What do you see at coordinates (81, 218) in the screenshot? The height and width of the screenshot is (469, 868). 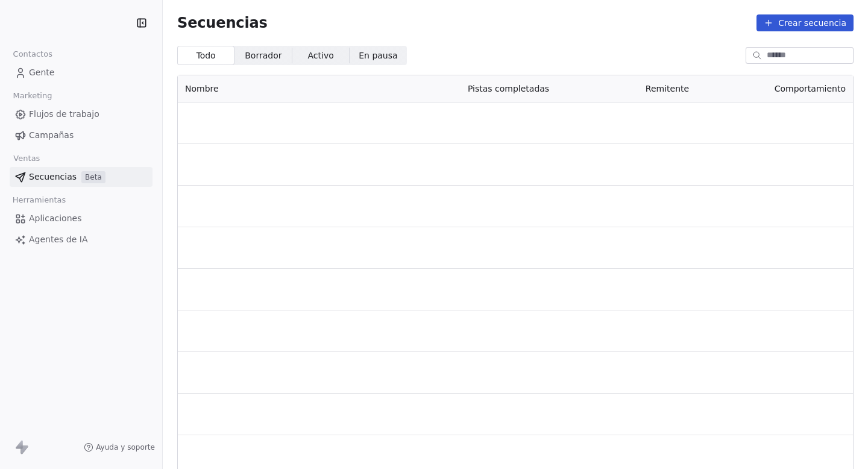 I see `a: Aplicaciones` at bounding box center [81, 218].